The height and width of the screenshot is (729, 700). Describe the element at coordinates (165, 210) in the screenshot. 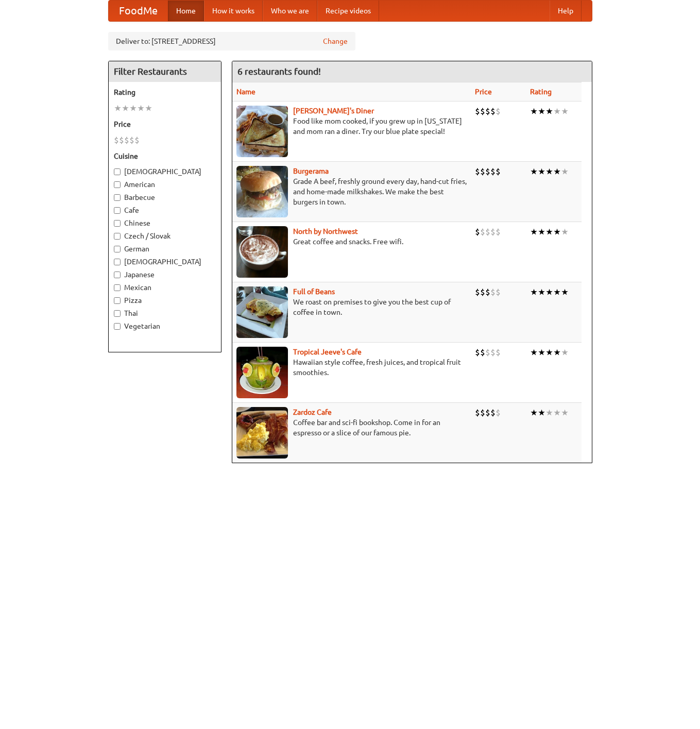

I see `label: Cafe` at that location.